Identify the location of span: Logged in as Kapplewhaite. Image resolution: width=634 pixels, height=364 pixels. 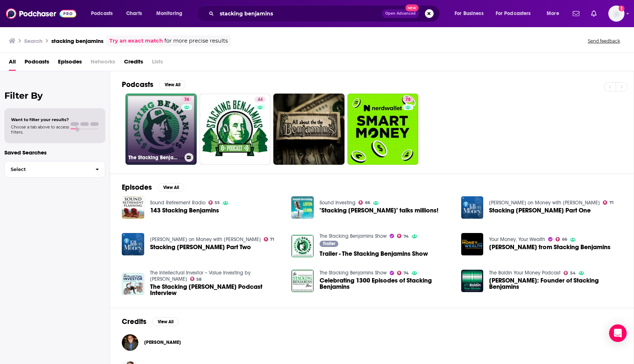
(616, 14).